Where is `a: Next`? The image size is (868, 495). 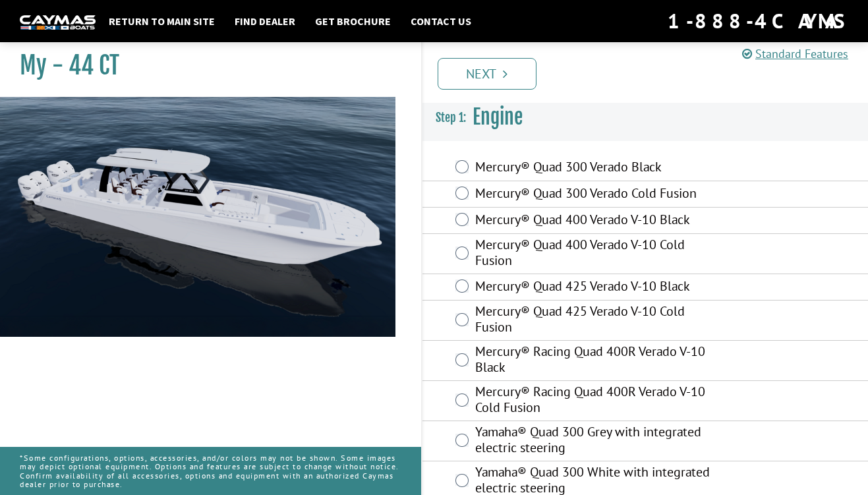
a: Next is located at coordinates (487, 73).